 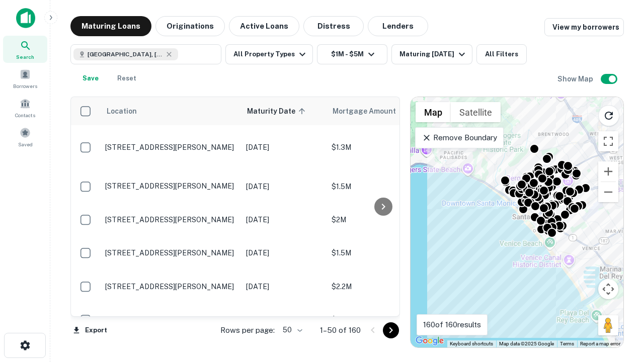 What do you see at coordinates (398, 26) in the screenshot?
I see `button: Lenders` at bounding box center [398, 26].